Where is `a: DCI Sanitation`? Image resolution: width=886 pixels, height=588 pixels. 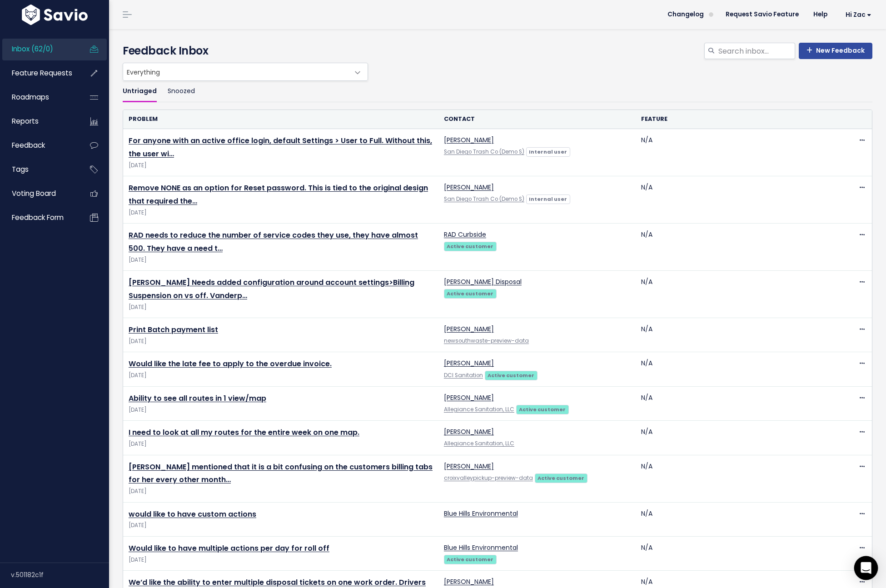 a: DCI Sanitation is located at coordinates (463, 375).